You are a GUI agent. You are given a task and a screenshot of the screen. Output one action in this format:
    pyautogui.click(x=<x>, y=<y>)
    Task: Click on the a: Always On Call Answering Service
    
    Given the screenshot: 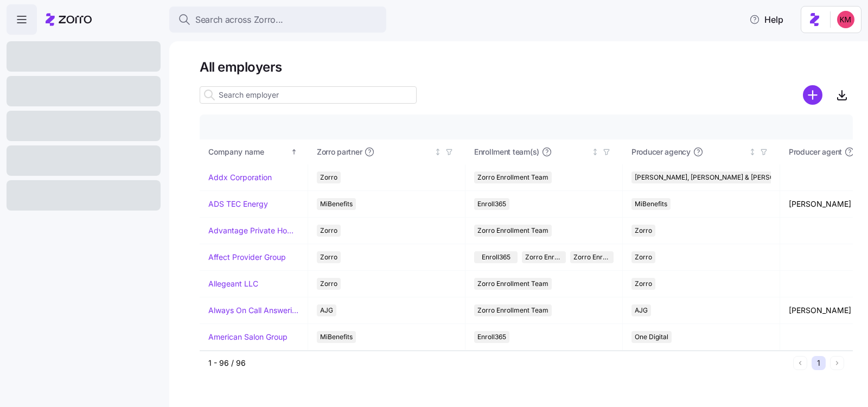 What is the action you would take?
    pyautogui.click(x=253, y=311)
    